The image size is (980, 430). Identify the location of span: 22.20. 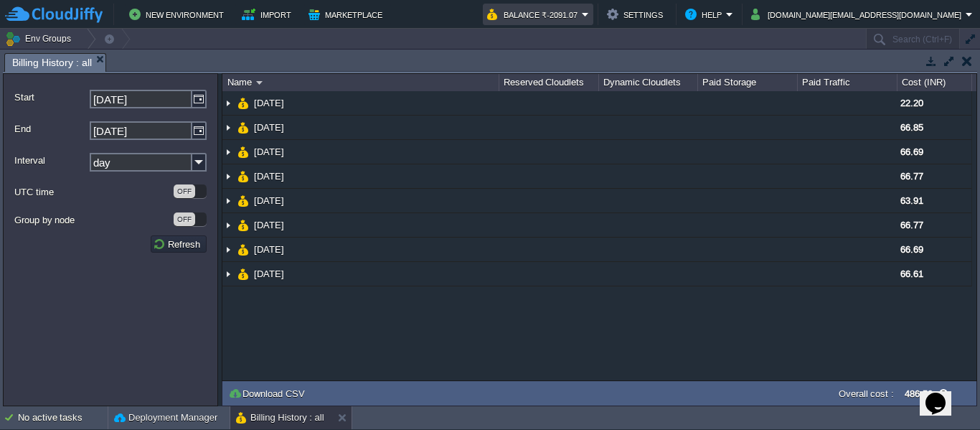
(912, 103).